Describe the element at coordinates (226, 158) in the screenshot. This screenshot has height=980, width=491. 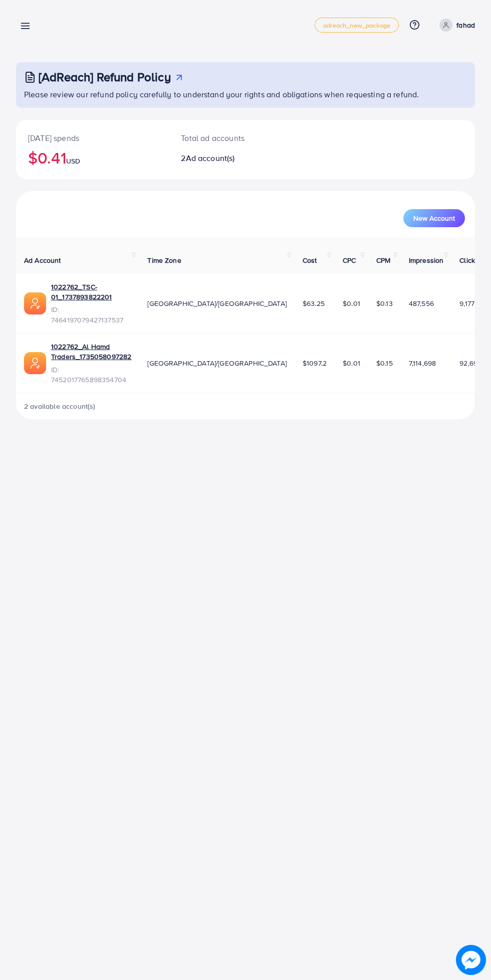
I see `h2: 2` at that location.